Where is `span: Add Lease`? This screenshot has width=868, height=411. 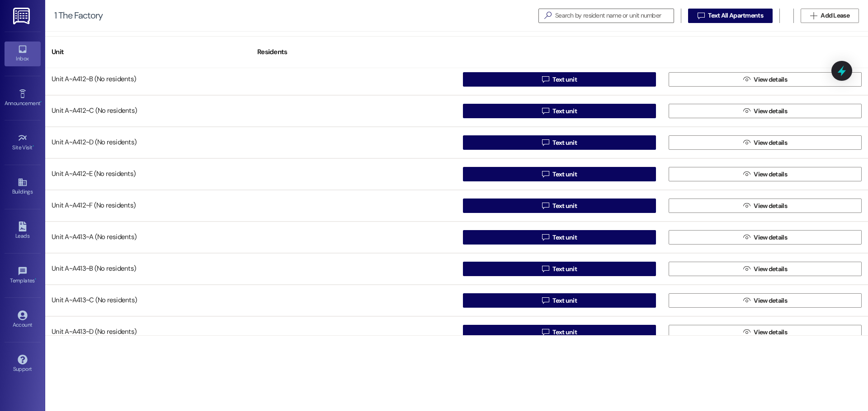 span: Add Lease is located at coordinates (835, 15).